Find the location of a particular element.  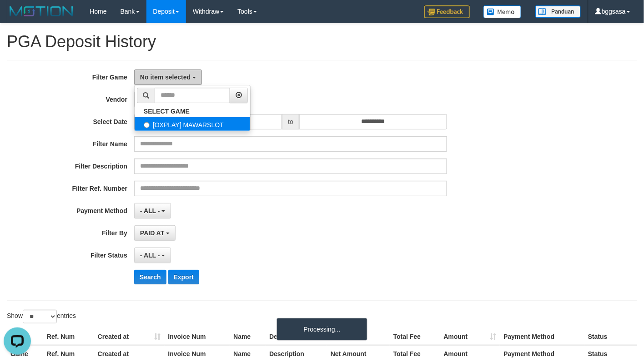

button: Search is located at coordinates (150, 277).